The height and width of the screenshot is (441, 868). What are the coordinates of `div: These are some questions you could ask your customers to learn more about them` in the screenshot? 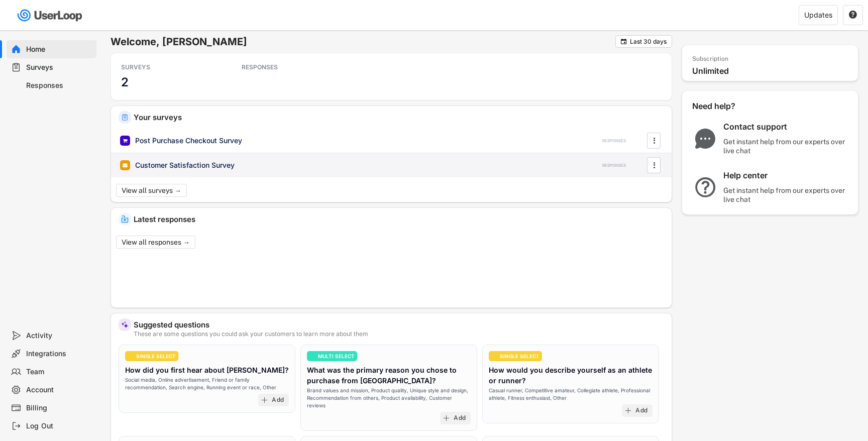 It's located at (399, 333).